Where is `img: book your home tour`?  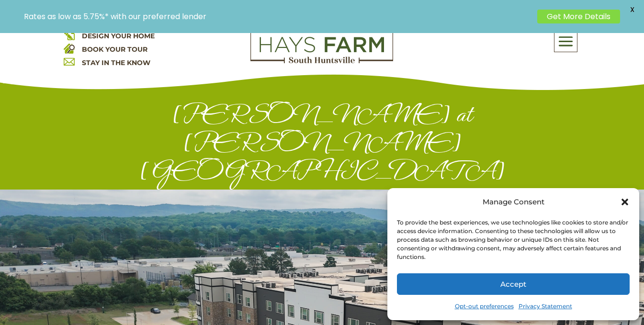 img: book your home tour is located at coordinates (69, 48).